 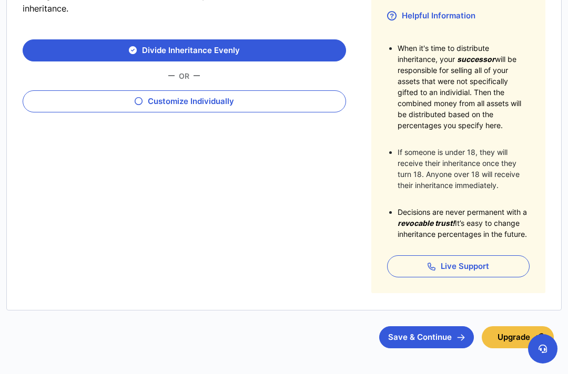 I want to click on button: Customize Individually, so click(x=184, y=101).